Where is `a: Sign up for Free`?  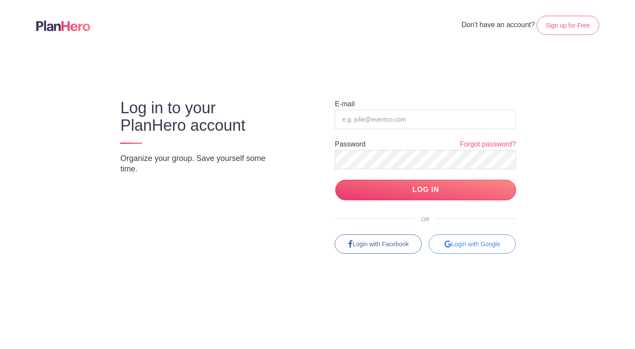 a: Sign up for Free is located at coordinates (567, 25).